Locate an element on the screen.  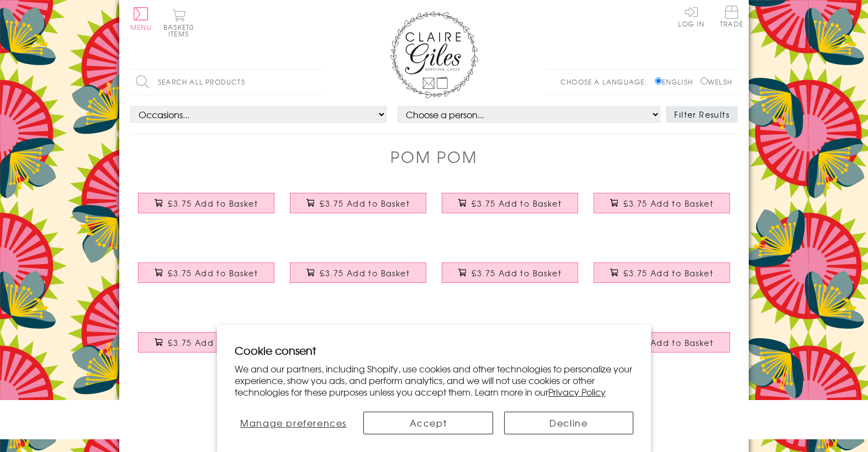
h1: Pom Pom is located at coordinates (434, 156).